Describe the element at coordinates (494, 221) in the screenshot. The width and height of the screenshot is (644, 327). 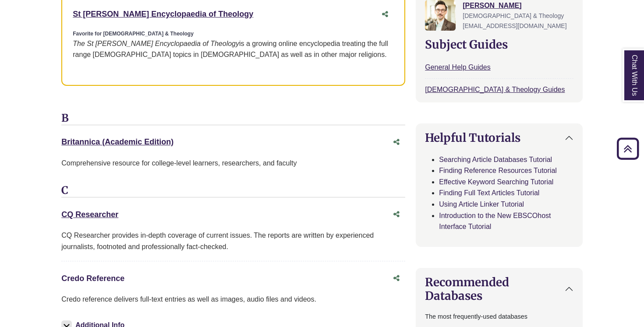
I see `a: Introduction to the New EBSCOhost Interface Tutorial` at that location.